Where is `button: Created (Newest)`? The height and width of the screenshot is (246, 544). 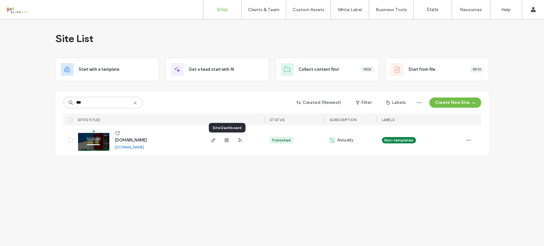
button: Created (Newest) is located at coordinates (319, 103).